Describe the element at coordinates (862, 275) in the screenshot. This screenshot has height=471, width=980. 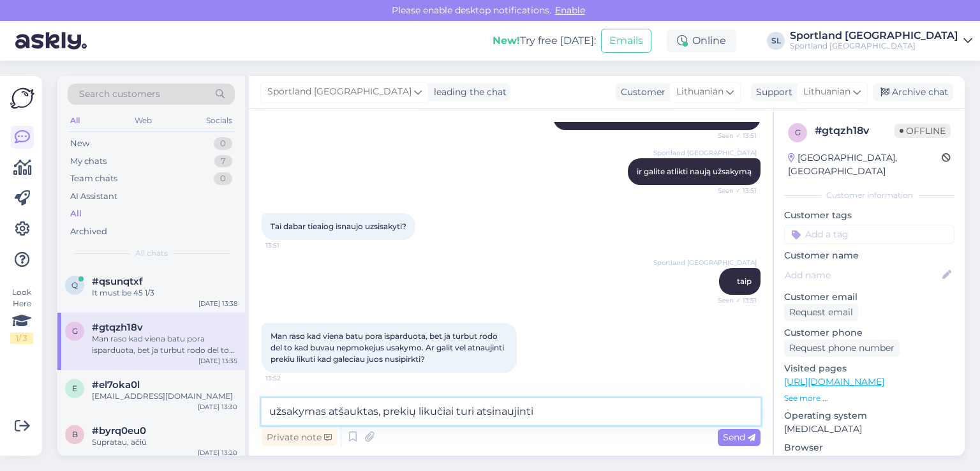
I see `input: Add name` at that location.